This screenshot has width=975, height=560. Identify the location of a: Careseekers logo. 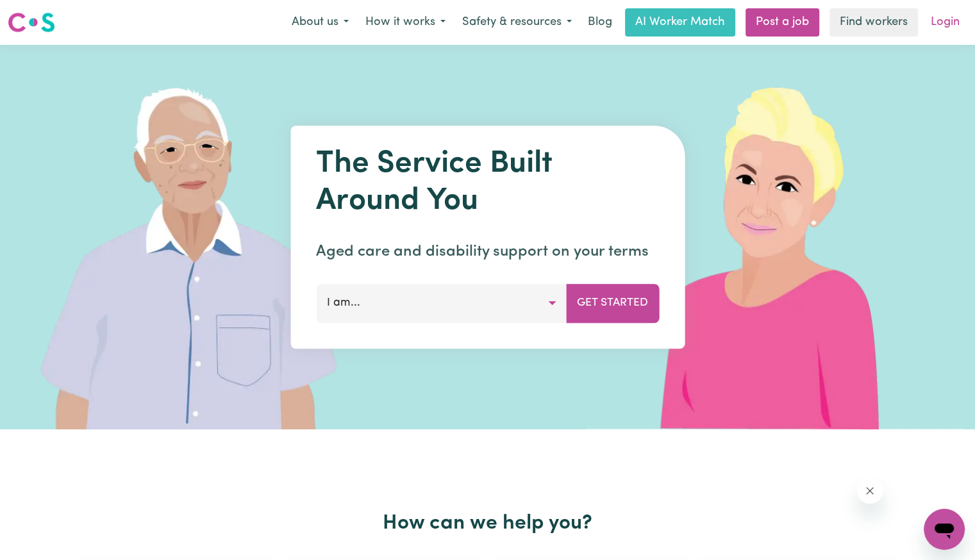
(32, 22).